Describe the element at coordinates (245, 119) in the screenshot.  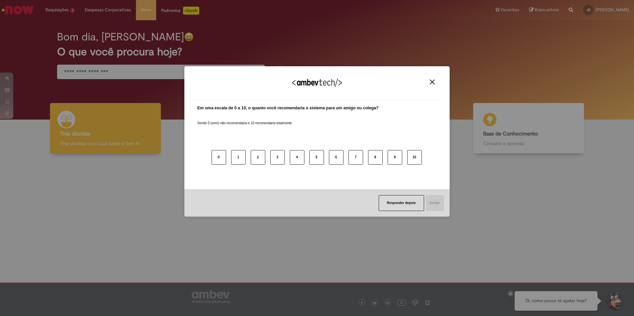
I see `label: Sendo 0 (zero) não recomendaria e 10 recomendaria totalmente.` at that location.